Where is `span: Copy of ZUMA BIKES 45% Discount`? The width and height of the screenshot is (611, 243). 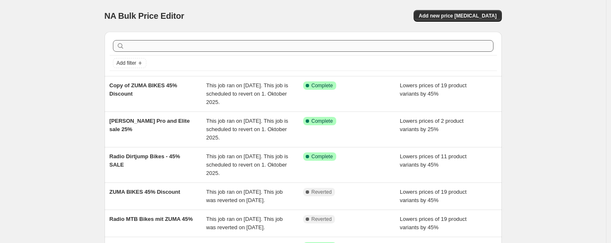
span: Copy of ZUMA BIKES 45% Discount is located at coordinates (143, 90).